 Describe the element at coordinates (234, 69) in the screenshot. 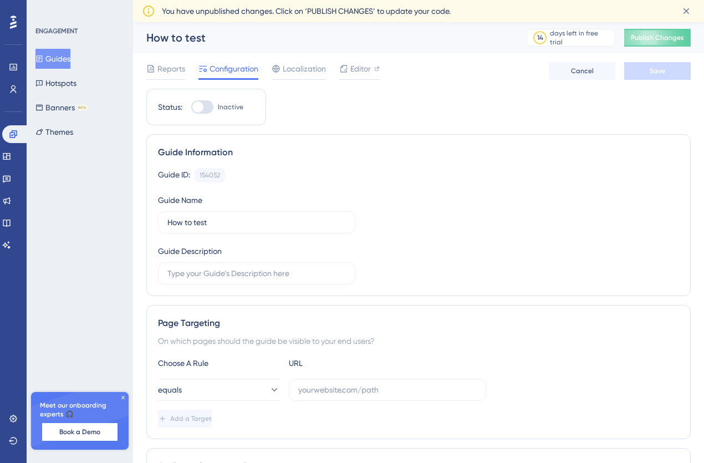

I see `span: Configuration` at that location.